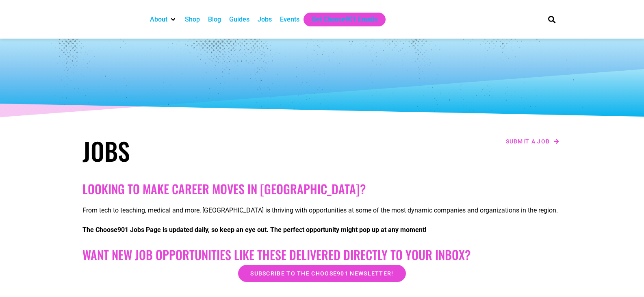 The height and width of the screenshot is (297, 644). I want to click on a: Jobs, so click(265, 20).